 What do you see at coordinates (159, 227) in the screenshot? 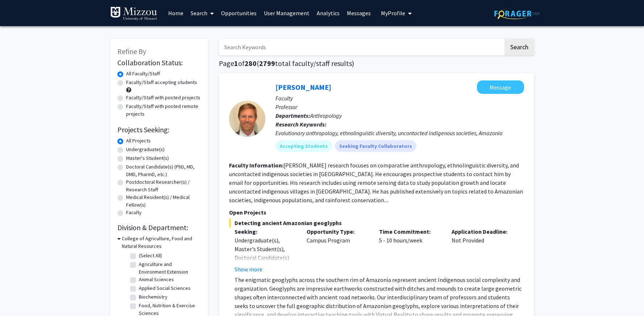
I see `h2: Division & Department:` at bounding box center [159, 227].